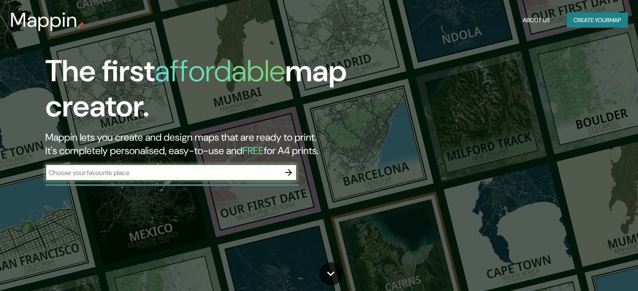 Image resolution: width=638 pixels, height=291 pixels. Describe the element at coordinates (163, 173) in the screenshot. I see `input: Choose your favourite place` at that location.